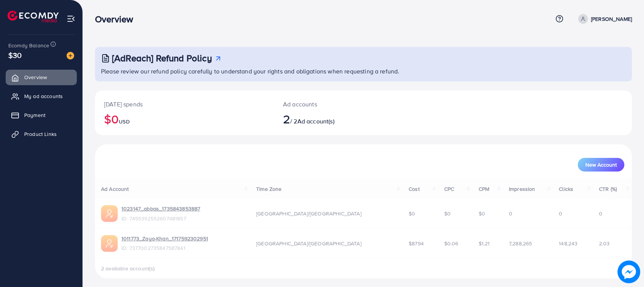  What do you see at coordinates (41, 134) in the screenshot?
I see `a: Product Links` at bounding box center [41, 134].